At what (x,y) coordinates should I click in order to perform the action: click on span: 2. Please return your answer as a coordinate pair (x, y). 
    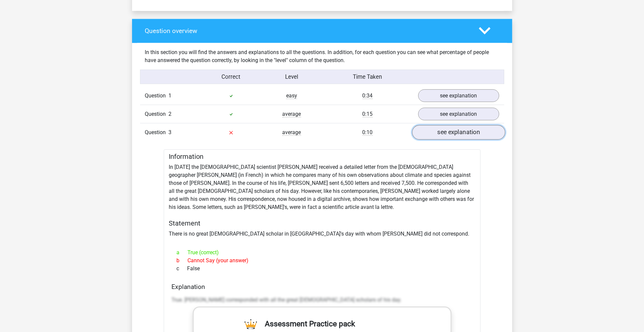
    Looking at the image, I should click on (170, 114).